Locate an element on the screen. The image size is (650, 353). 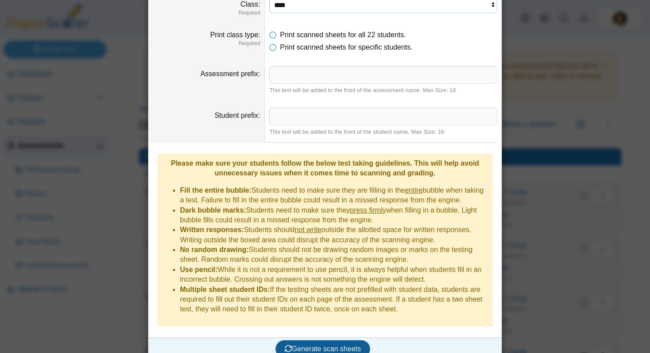
div: This text will be added to the front of the student name. Max Size: 16 is located at coordinates (383, 132).